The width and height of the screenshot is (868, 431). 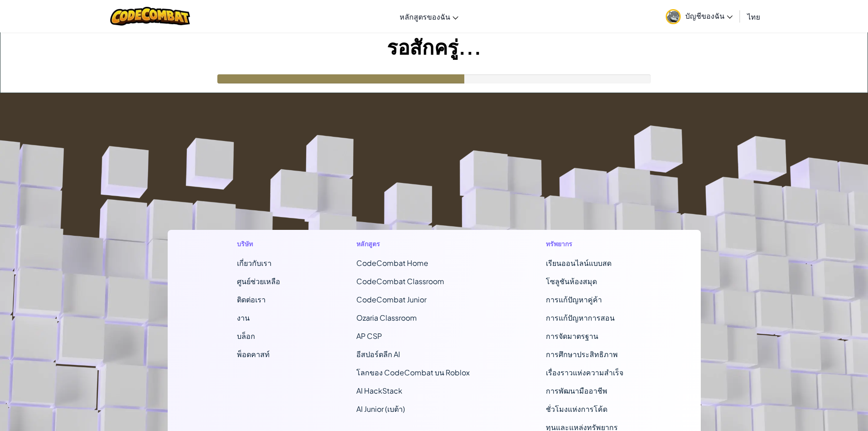 I want to click on a: การแก้ปัญหาคู่ค้า, so click(x=574, y=299).